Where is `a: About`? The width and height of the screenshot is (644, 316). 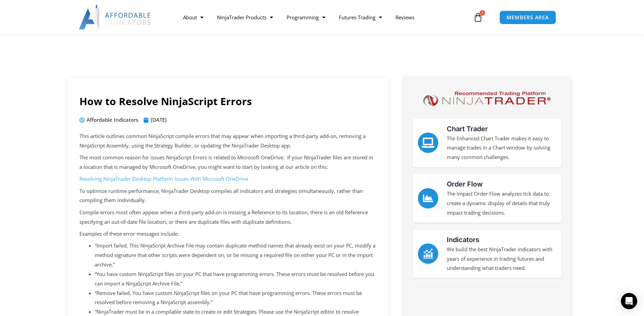
a: About is located at coordinates (193, 17).